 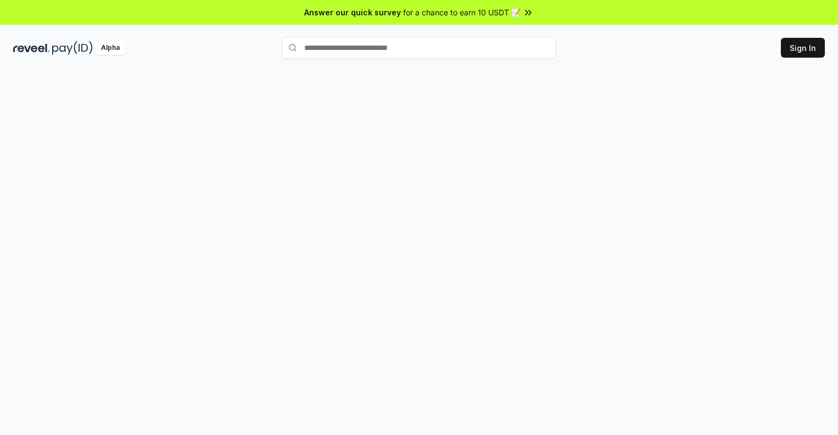 What do you see at coordinates (72, 48) in the screenshot?
I see `img: pay_id` at bounding box center [72, 48].